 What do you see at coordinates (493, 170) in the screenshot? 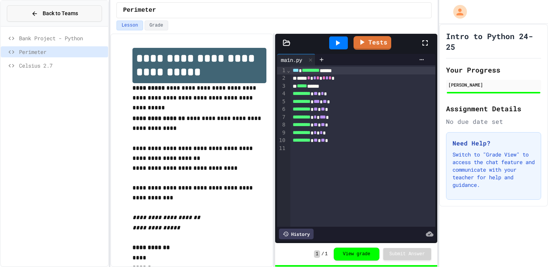
I see `p: Switch to "Grade View" to access the chat feature and communicate with your teacher for help and ...` at bounding box center [493, 170].